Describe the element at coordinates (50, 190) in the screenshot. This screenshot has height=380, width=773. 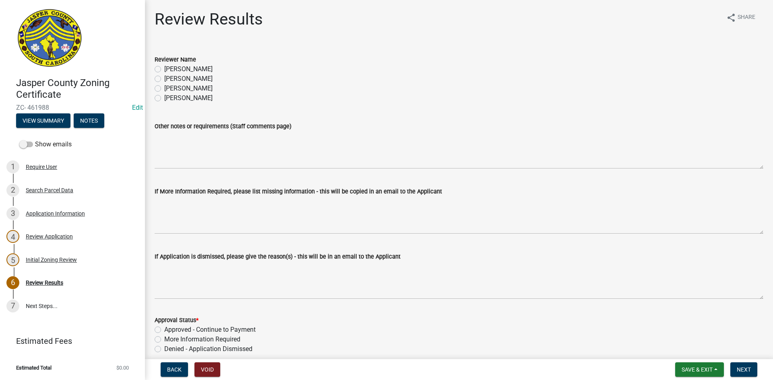
I see `div: Search Parcel Data` at that location.